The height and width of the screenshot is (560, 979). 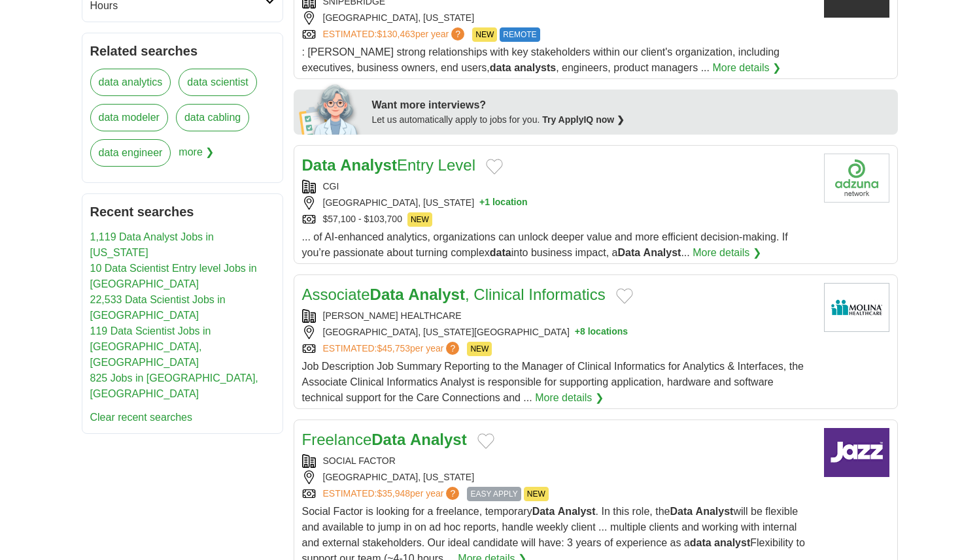 I want to click on a: ESTIMATED:$45,753per year?, so click(x=392, y=349).